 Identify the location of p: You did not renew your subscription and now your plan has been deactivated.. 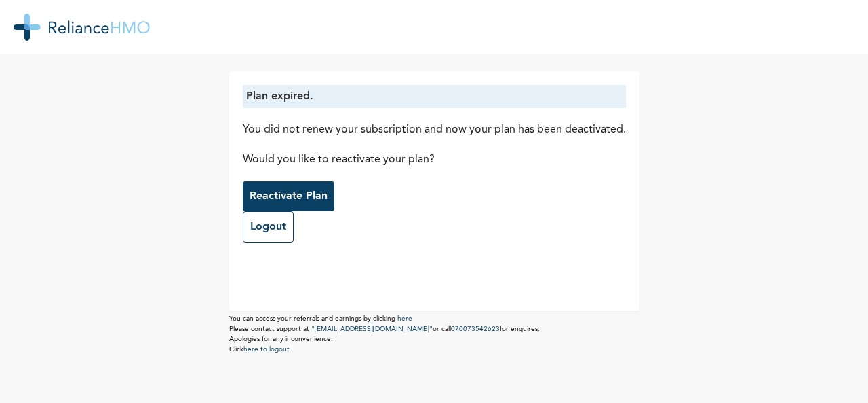
(434, 130).